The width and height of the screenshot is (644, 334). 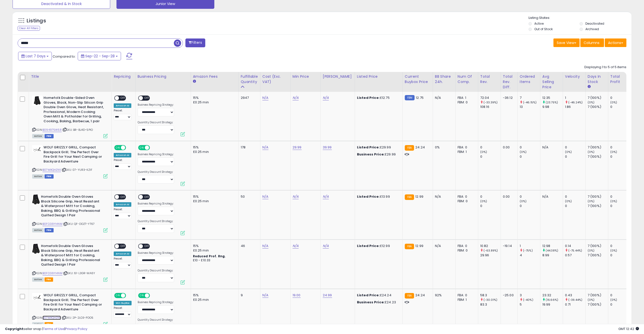 I want to click on div: Total Rev., so click(x=489, y=79).